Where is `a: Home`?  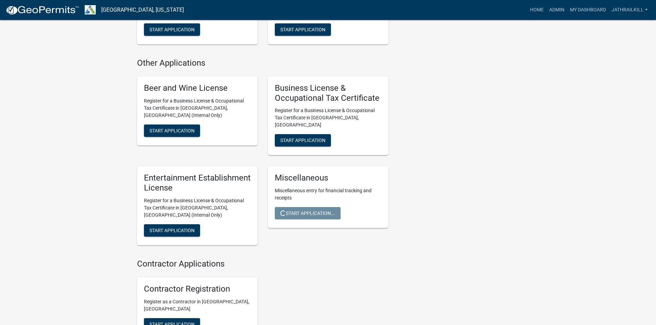 a: Home is located at coordinates (537, 10).